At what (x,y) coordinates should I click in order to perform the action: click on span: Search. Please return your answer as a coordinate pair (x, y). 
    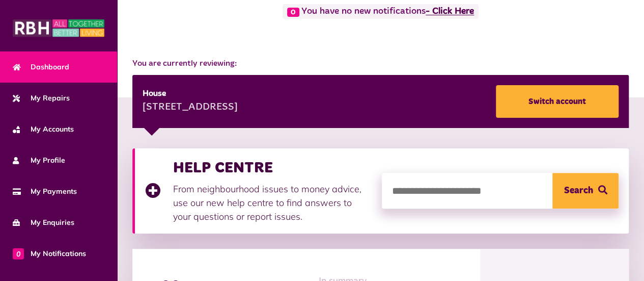
    Looking at the image, I should click on (578, 190).